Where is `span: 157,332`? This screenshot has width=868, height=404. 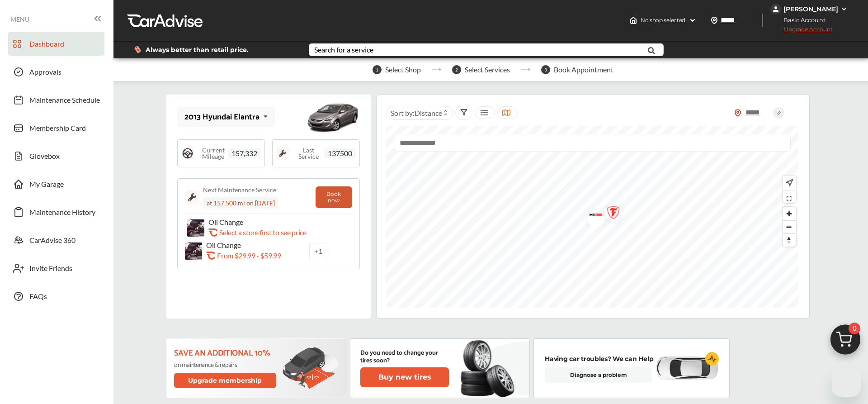 span: 157,332 is located at coordinates (244, 153).